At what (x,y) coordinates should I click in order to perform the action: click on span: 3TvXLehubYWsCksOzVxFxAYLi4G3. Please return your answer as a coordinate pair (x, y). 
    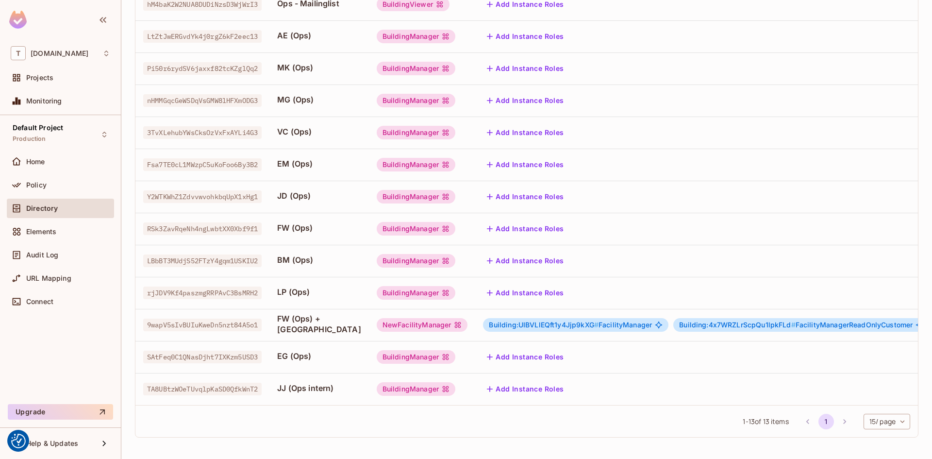
    Looking at the image, I should click on (202, 133).